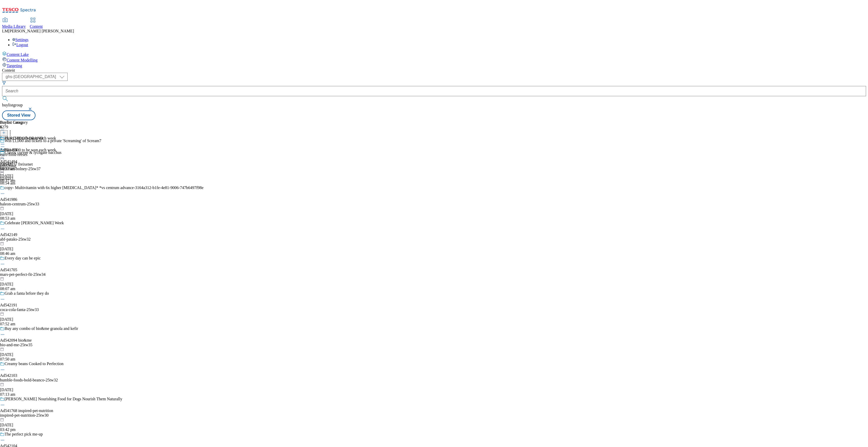 The height and width of the screenshot is (447, 868). Describe the element at coordinates (18, 115) in the screenshot. I see `button: Stored View` at that location.